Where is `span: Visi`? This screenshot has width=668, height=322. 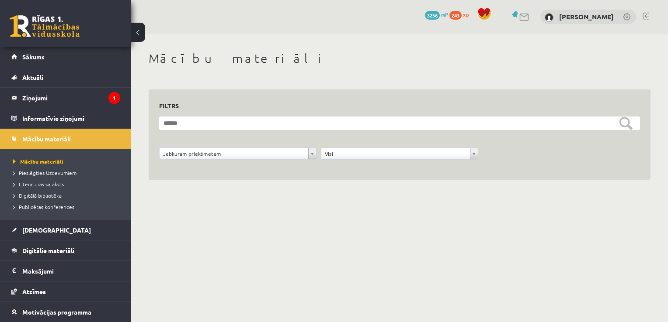 span: Visi is located at coordinates (395, 154).